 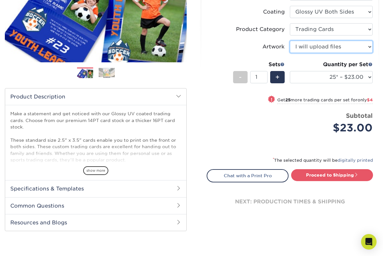 I want to click on div: Sets, so click(x=259, y=64).